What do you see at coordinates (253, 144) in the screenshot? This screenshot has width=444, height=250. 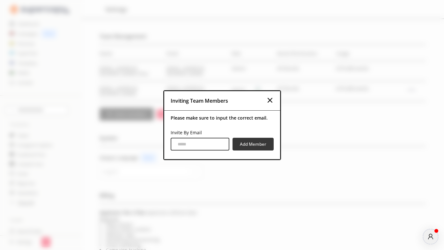 I see `b: Add Member` at bounding box center [253, 144].